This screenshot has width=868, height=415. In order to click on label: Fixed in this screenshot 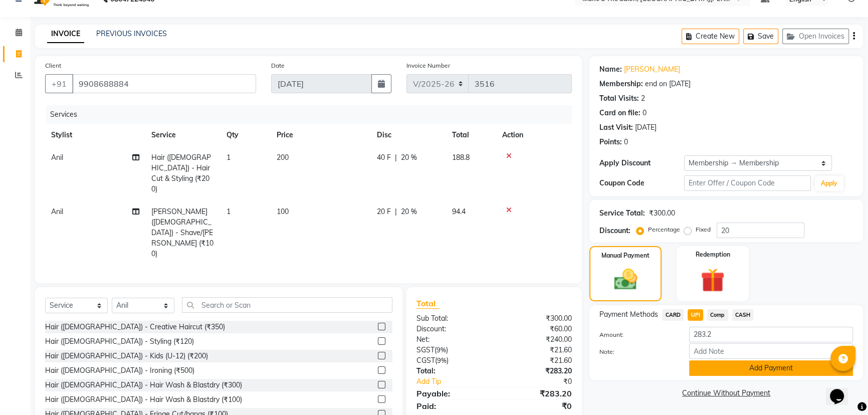, I will do `click(703, 230)`.